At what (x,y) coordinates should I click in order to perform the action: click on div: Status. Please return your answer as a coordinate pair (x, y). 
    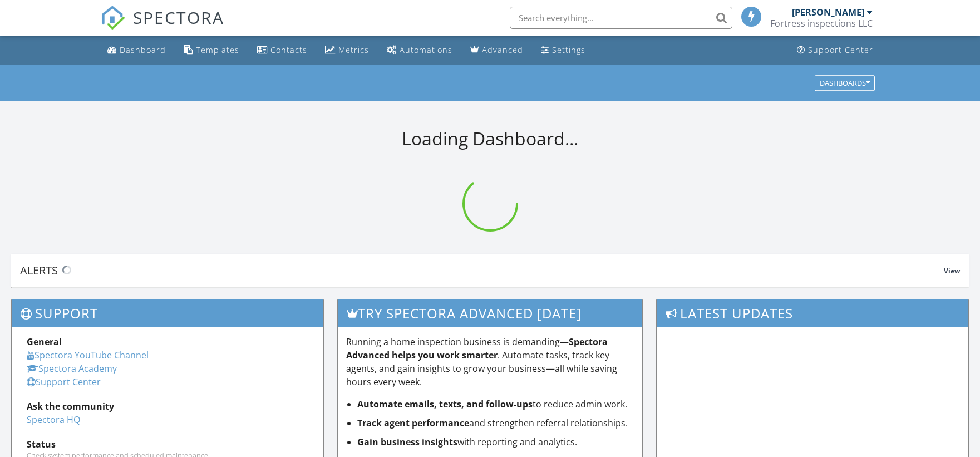
    Looking at the image, I should click on (167, 444).